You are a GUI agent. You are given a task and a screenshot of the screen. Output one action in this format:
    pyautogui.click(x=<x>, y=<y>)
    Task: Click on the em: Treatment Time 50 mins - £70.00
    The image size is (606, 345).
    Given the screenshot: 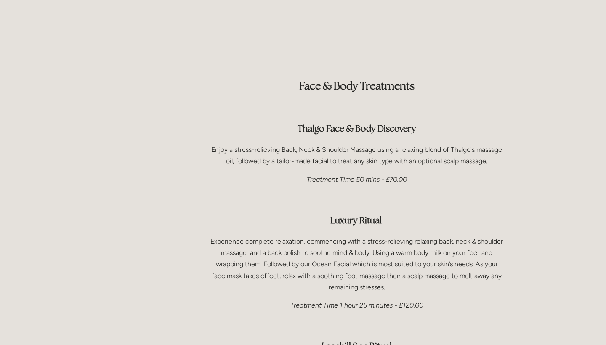 What is the action you would take?
    pyautogui.click(x=357, y=179)
    